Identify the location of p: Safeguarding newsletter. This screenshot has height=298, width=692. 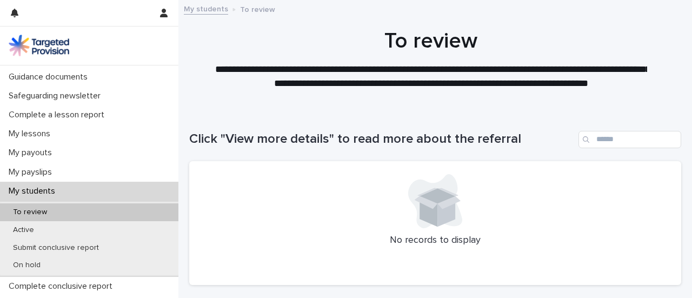
(57, 96).